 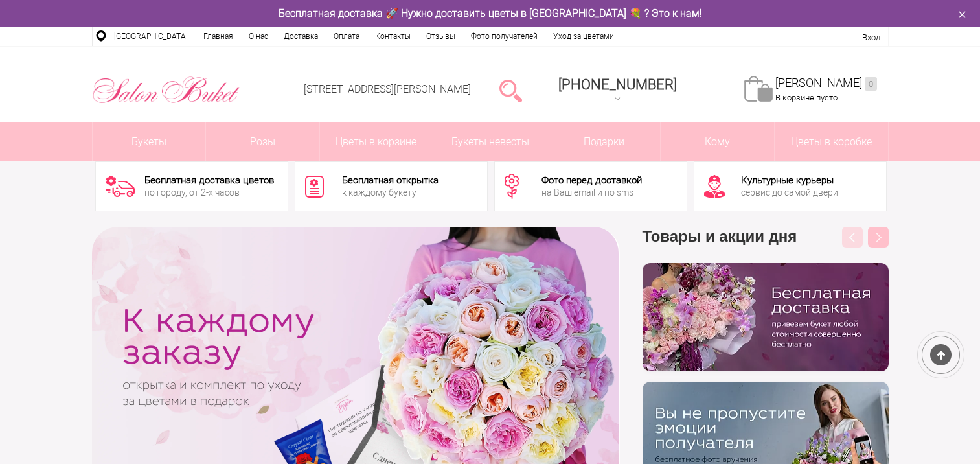 What do you see at coordinates (831, 142) in the screenshot?
I see `a: Цветы в коробке` at bounding box center [831, 142].